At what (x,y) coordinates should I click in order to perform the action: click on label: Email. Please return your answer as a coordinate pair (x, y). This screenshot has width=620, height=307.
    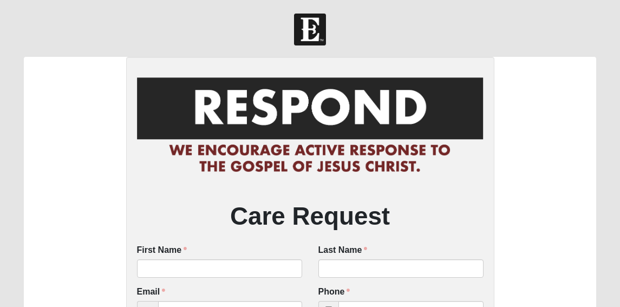
    Looking at the image, I should click on (151, 292).